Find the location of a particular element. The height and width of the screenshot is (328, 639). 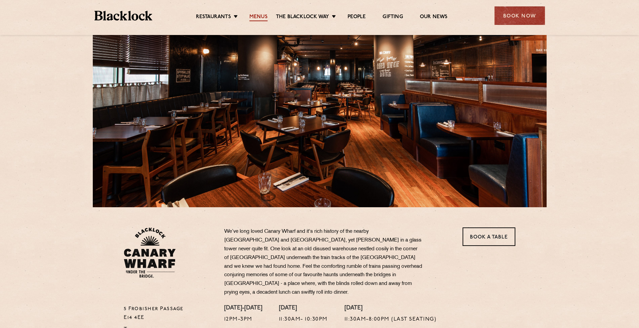

p: 11:30am- 10:30pm is located at coordinates (303, 319).